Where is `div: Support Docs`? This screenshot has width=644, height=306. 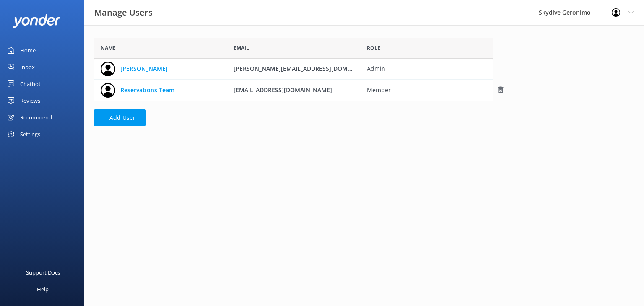 div: Support Docs is located at coordinates (43, 273).